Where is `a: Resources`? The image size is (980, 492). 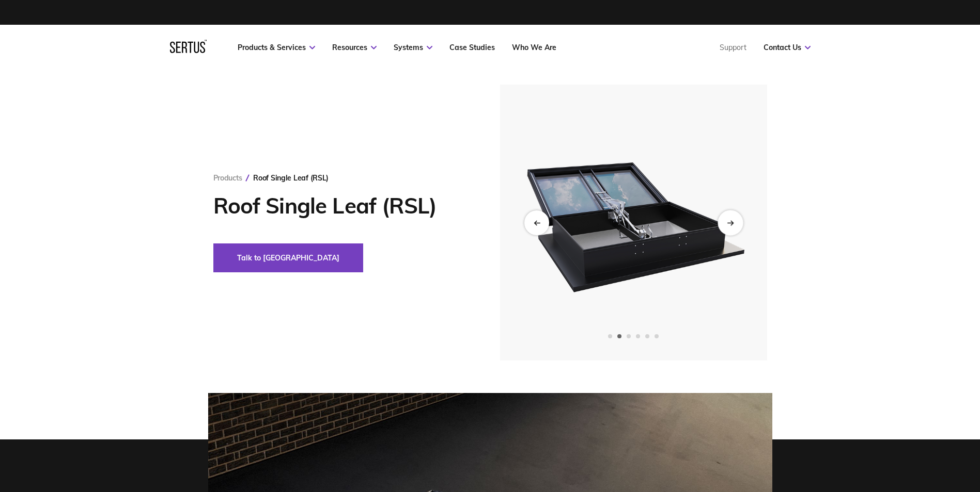 a: Resources is located at coordinates (354, 48).